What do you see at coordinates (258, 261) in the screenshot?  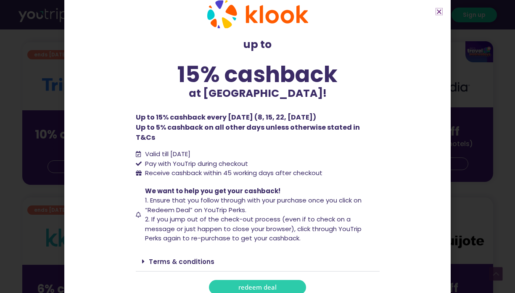 I see `div: Terms & conditions` at bounding box center [258, 261].